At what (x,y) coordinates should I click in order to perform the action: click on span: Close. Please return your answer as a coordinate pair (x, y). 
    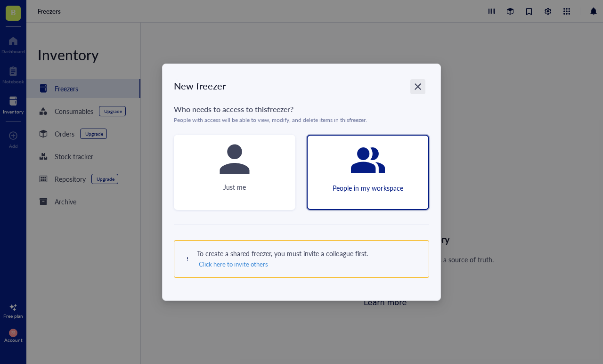
    Looking at the image, I should click on (418, 87).